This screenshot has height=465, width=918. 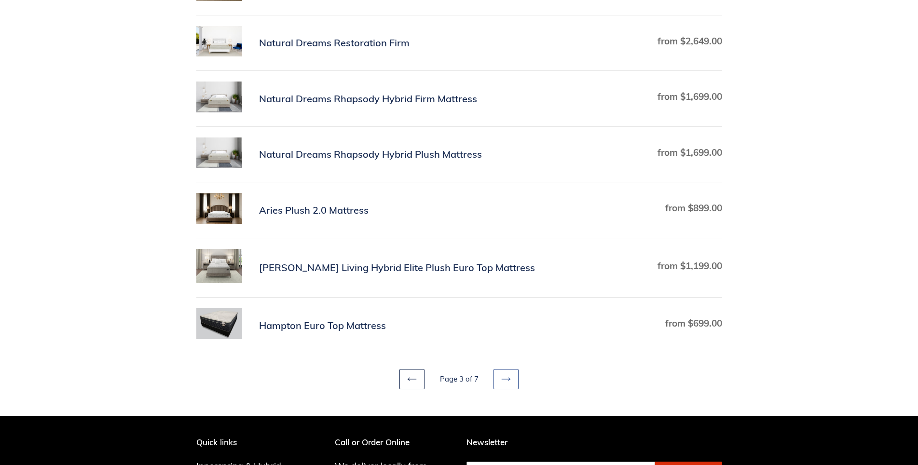 What do you see at coordinates (459, 268) in the screenshot?
I see `a: Scott Living Hybrid Elite Plush Euro Top Mattress` at bounding box center [459, 268].